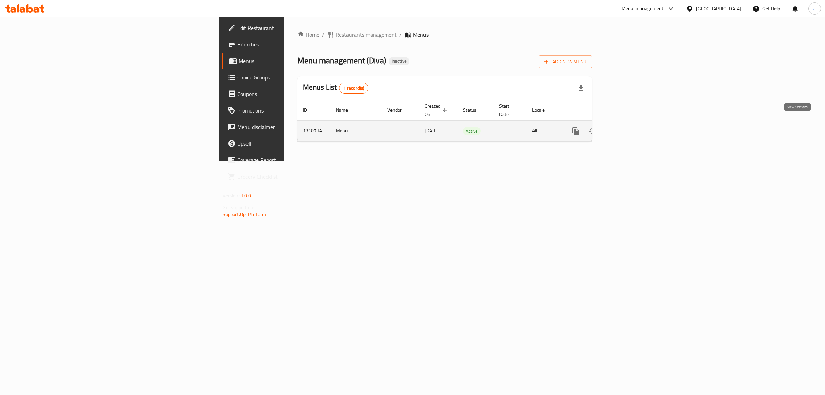  I want to click on a: Coupons, so click(289, 94).